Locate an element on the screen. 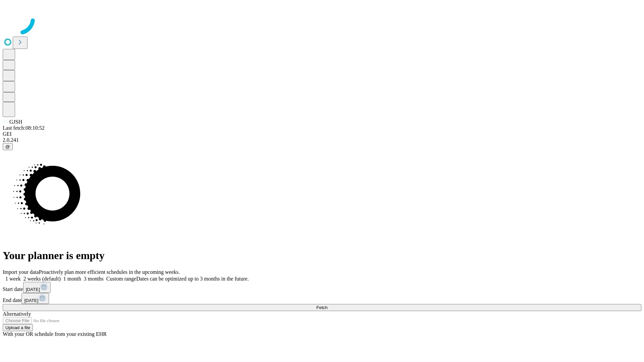 The height and width of the screenshot is (362, 644). span: GJSH is located at coordinates (15, 122).